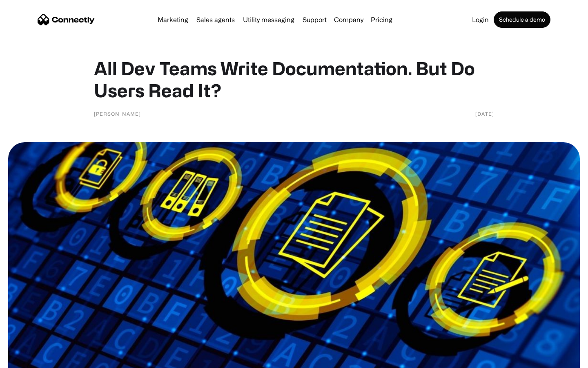  What do you see at coordinates (522, 19) in the screenshot?
I see `a: Schedule a demo` at bounding box center [522, 19].